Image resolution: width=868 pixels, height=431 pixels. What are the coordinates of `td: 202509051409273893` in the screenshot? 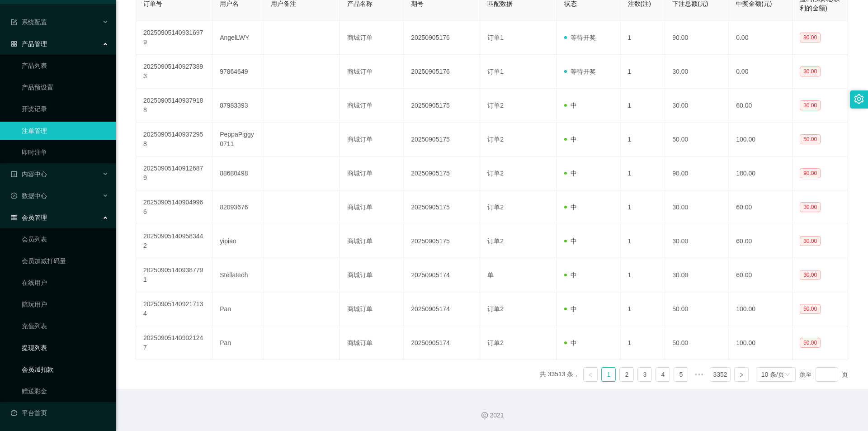 It's located at (174, 71).